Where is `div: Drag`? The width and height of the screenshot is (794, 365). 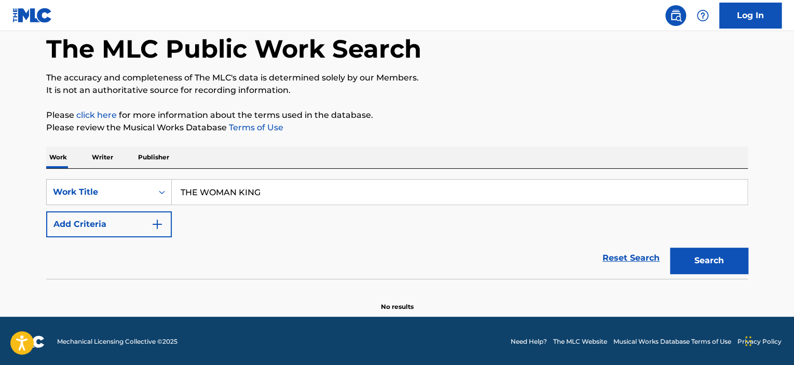
div: Drag is located at coordinates (748, 341).